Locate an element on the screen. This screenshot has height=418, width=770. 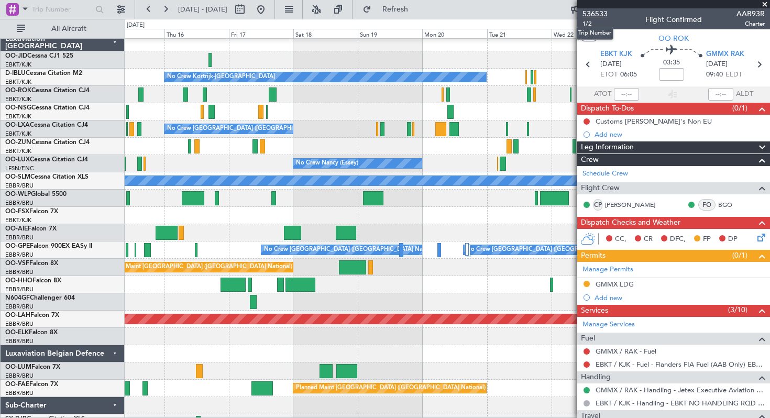
a: OO-LUXCessna Citation CJ4 is located at coordinates (47, 160).